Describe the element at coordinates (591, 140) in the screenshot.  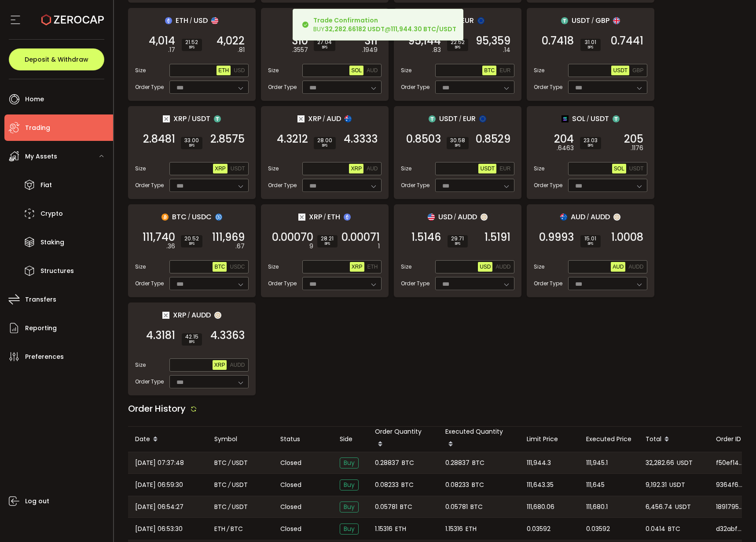
I see `span: 23.03` at that location.